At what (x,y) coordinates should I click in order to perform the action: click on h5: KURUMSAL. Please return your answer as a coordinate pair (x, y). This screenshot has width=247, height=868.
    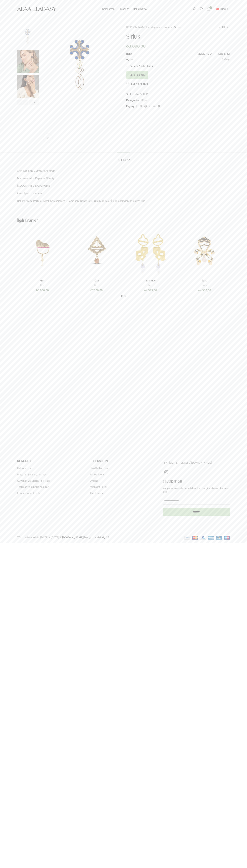
    Looking at the image, I should click on (51, 461).